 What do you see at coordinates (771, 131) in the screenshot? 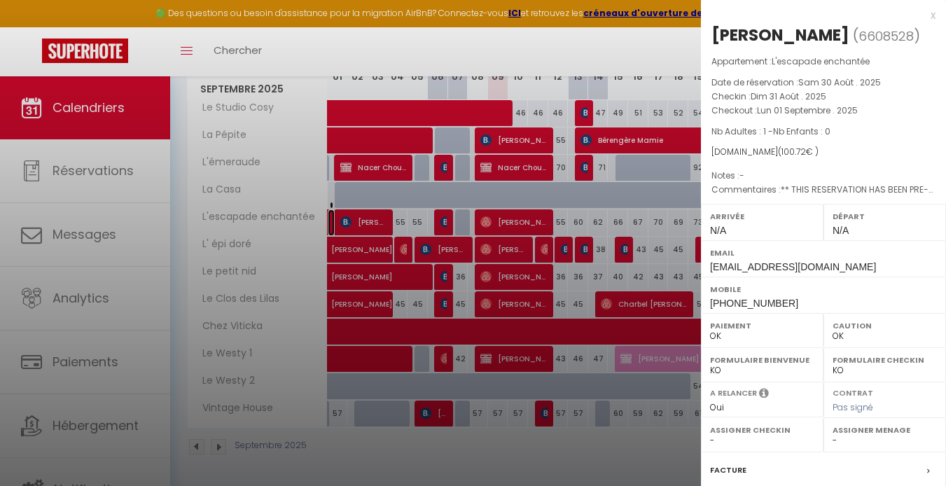
I see `span: Nb Adultes : 1 -` at bounding box center [771, 131].